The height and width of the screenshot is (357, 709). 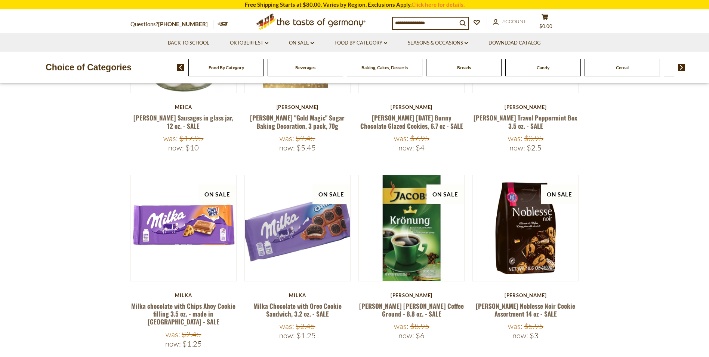 I want to click on p: Questions?, so click(x=172, y=24).